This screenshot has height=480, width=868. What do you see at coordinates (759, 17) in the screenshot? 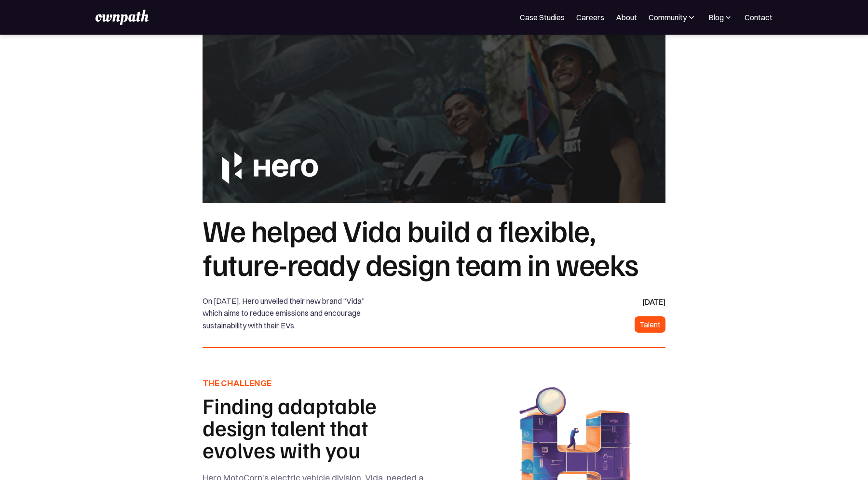
I see `a: Contact` at bounding box center [759, 17].